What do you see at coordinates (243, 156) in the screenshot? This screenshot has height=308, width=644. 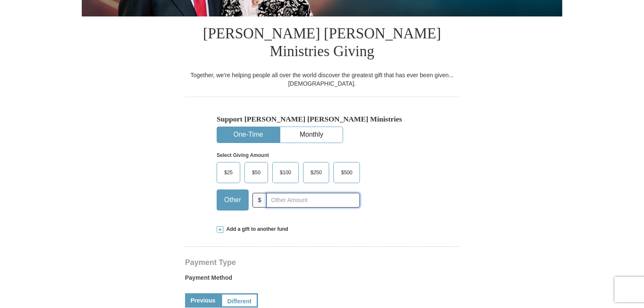 I see `strong: Select Giving Amount` at bounding box center [243, 156].